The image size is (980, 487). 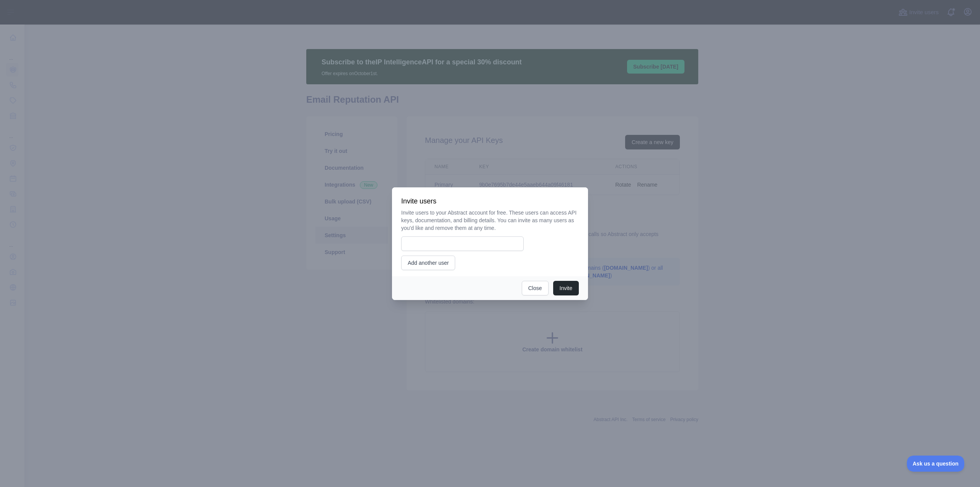 What do you see at coordinates (566, 288) in the screenshot?
I see `button: Invite` at bounding box center [566, 288].